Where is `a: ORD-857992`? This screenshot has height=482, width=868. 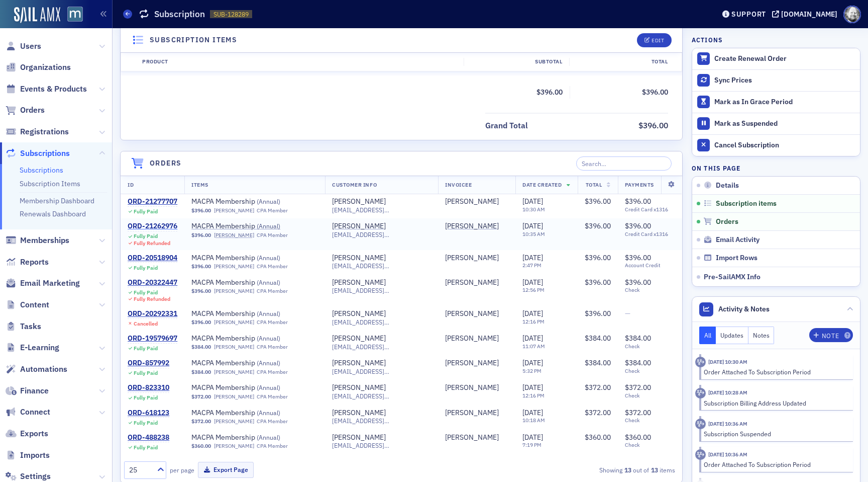 a: ORD-857992 is located at coordinates (148, 363).